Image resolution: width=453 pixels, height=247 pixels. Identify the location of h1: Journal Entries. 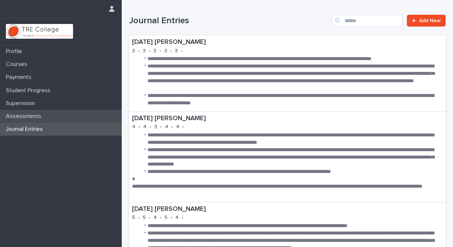
(229, 21).